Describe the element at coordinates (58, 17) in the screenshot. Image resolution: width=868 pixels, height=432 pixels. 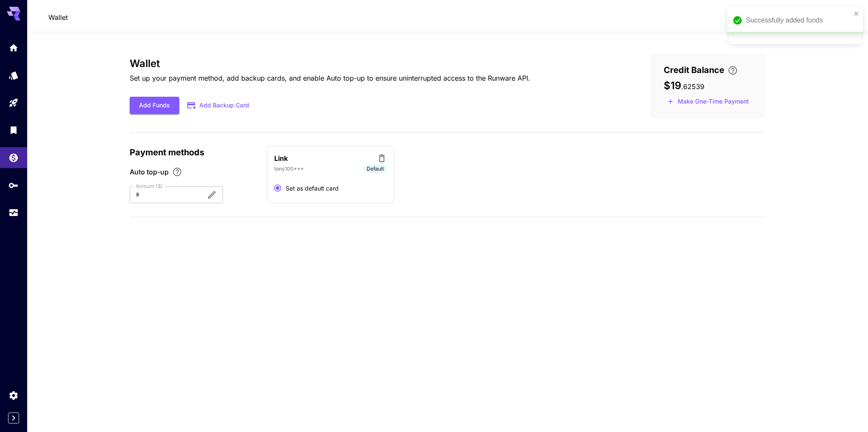
I see `a: Wallet` at that location.